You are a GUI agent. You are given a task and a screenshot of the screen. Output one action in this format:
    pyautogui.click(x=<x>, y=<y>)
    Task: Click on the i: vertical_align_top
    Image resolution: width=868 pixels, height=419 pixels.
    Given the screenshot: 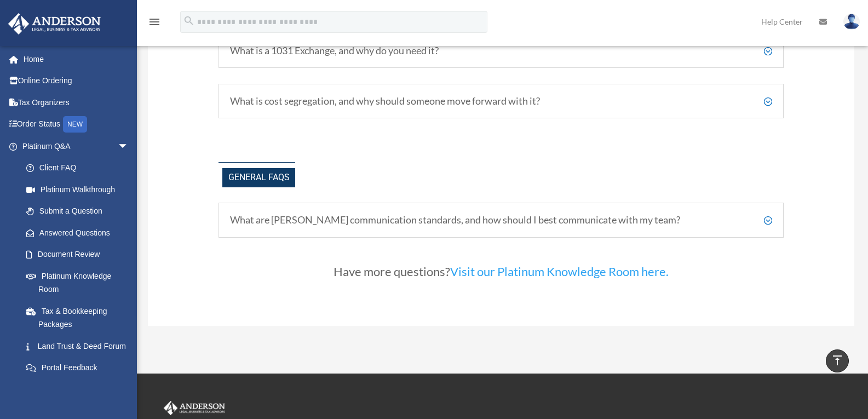 What is the action you would take?
    pyautogui.click(x=838, y=360)
    